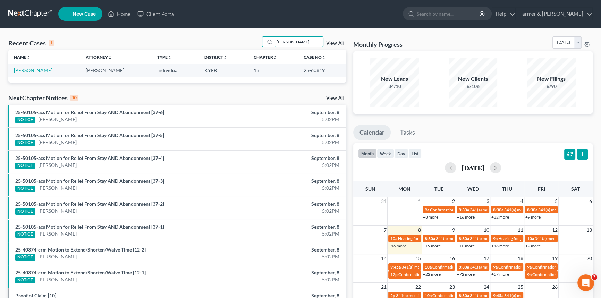 This screenshot has height=298, width=601. I want to click on a: Help, so click(503, 14).